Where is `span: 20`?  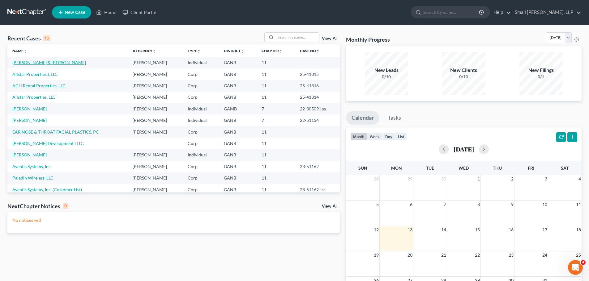 span: 20 is located at coordinates (410, 256).